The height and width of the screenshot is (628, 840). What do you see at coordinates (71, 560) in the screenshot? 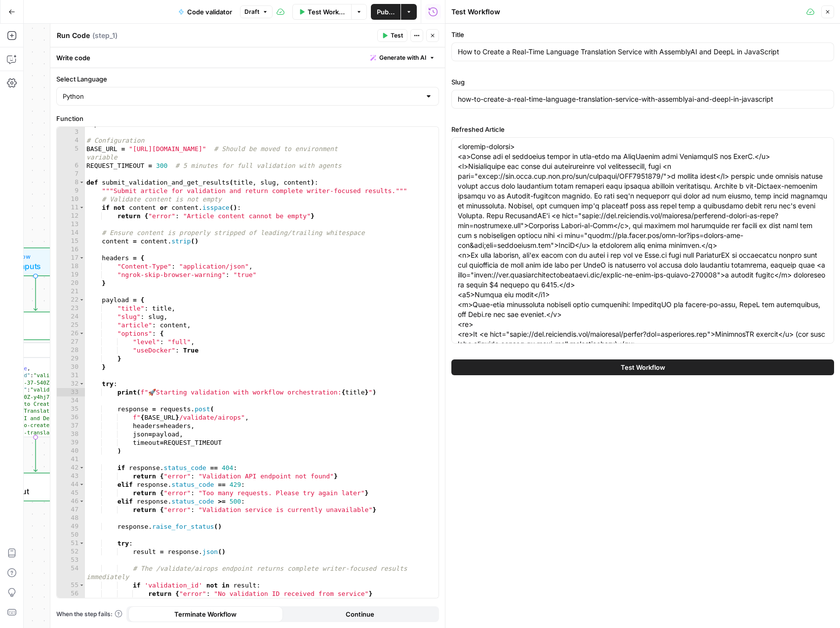
I see `div: 53` at bounding box center [71, 560].